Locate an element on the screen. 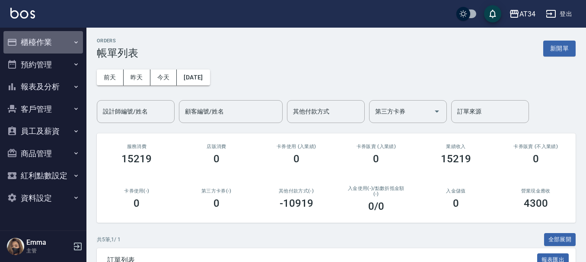 This screenshot has height=262, width=586. button: 今天 is located at coordinates (164, 77).